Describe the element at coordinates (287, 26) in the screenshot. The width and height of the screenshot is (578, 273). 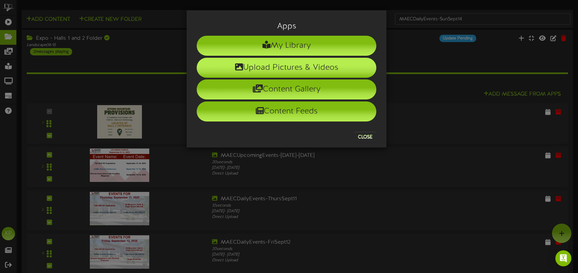
I see `h3: Apps` at that location.